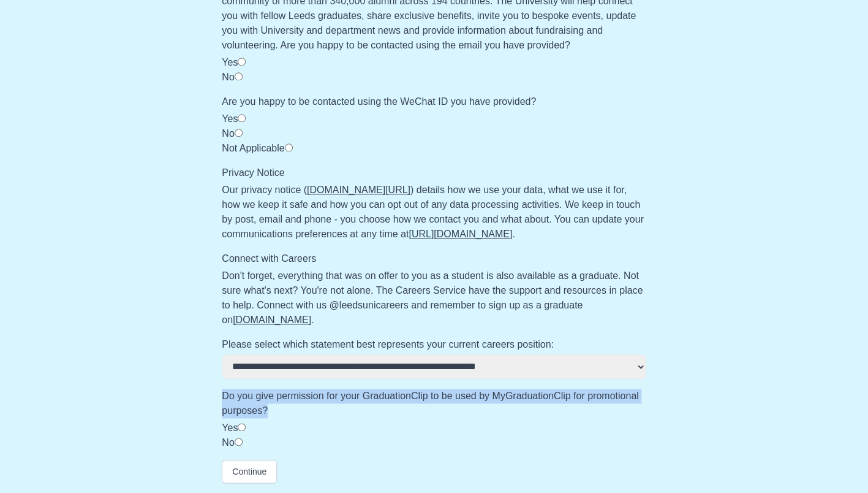  I want to click on label: Are you happy to be contacted using the WeChat ID you have provided?, so click(434, 102).